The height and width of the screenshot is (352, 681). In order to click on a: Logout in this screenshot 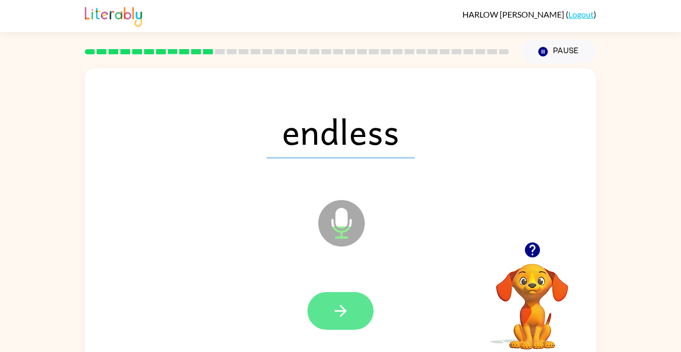, I will do `click(581, 14)`.